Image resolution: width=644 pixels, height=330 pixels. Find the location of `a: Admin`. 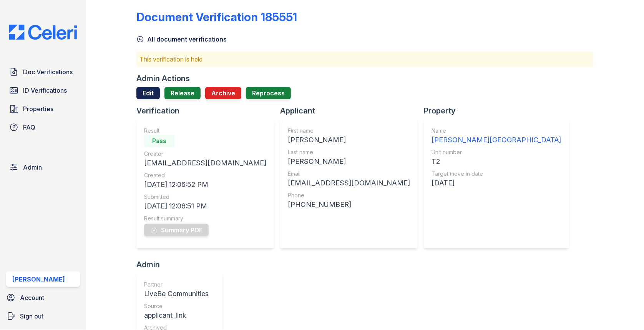

a: Admin is located at coordinates (43, 167).